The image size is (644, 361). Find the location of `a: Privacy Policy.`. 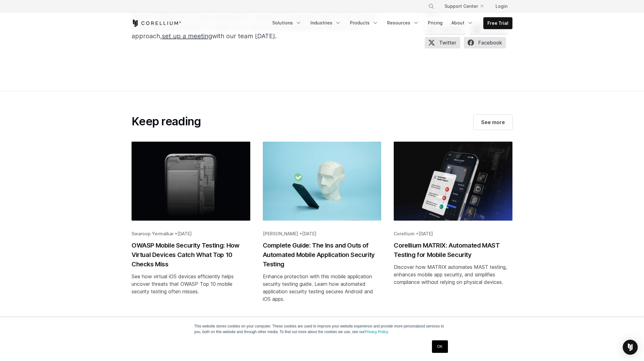

a: Privacy Policy. is located at coordinates (376, 332).